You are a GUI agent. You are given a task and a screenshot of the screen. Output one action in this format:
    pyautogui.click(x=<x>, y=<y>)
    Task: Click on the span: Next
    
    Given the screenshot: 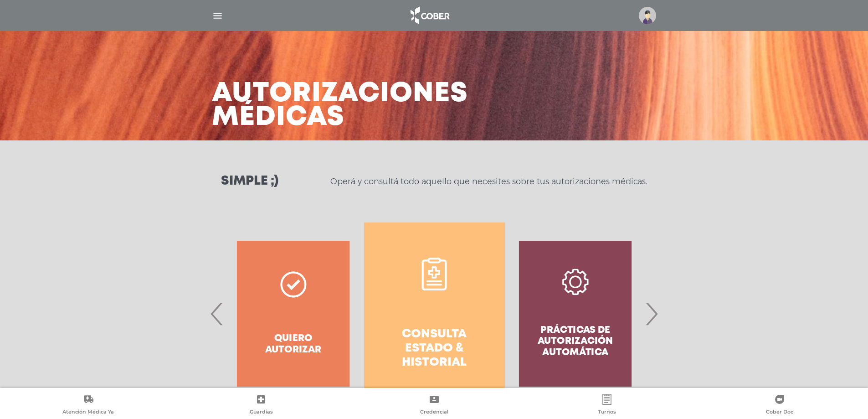 What is the action you would take?
    pyautogui.click(x=651, y=314)
    